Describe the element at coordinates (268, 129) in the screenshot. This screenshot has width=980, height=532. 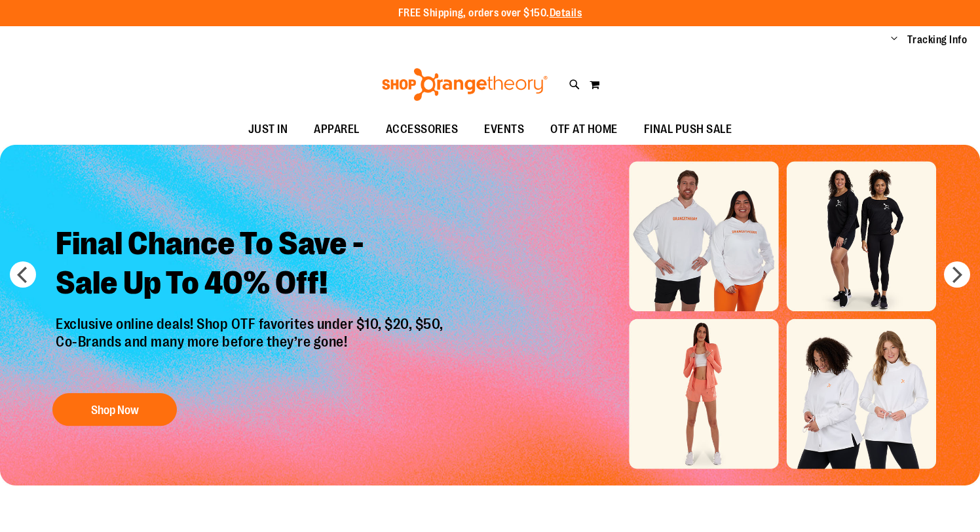
I see `a: JUST IN` at that location.